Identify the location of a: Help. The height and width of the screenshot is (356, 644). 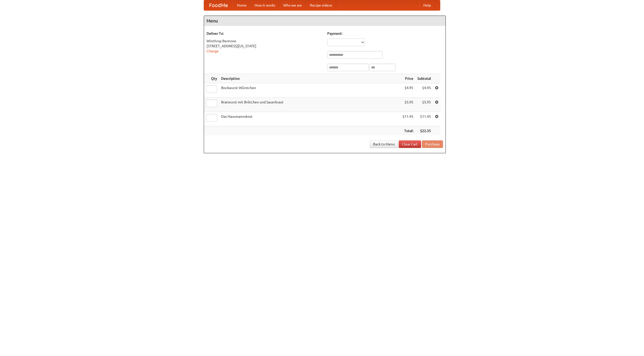
(428, 5).